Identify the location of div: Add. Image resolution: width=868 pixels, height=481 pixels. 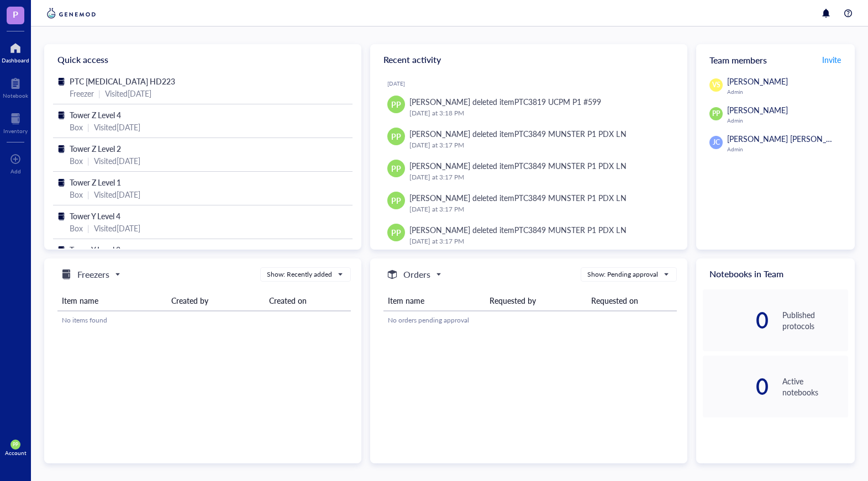
(15, 171).